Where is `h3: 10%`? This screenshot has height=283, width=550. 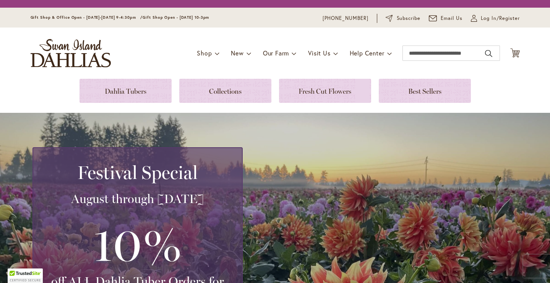 h3: 10% is located at coordinates (138, 244).